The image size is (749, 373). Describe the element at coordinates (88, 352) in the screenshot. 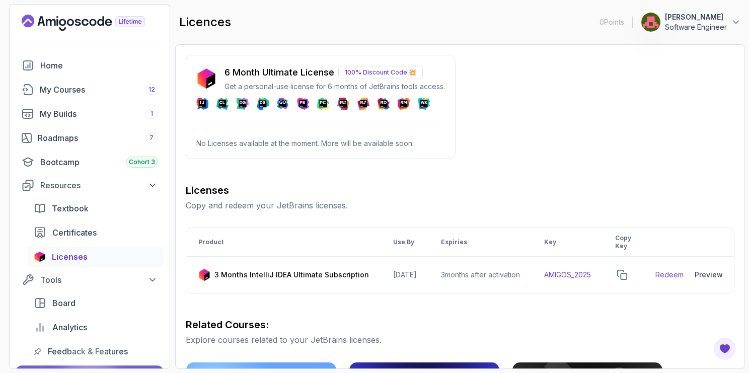

I see `span: Feedback & Features` at that location.